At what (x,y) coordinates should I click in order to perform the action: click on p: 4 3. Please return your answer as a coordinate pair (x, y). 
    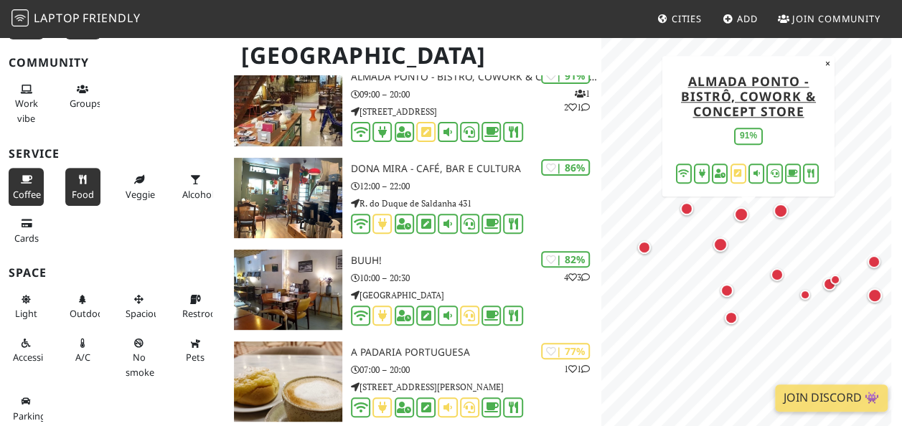
    Looking at the image, I should click on (577, 277).